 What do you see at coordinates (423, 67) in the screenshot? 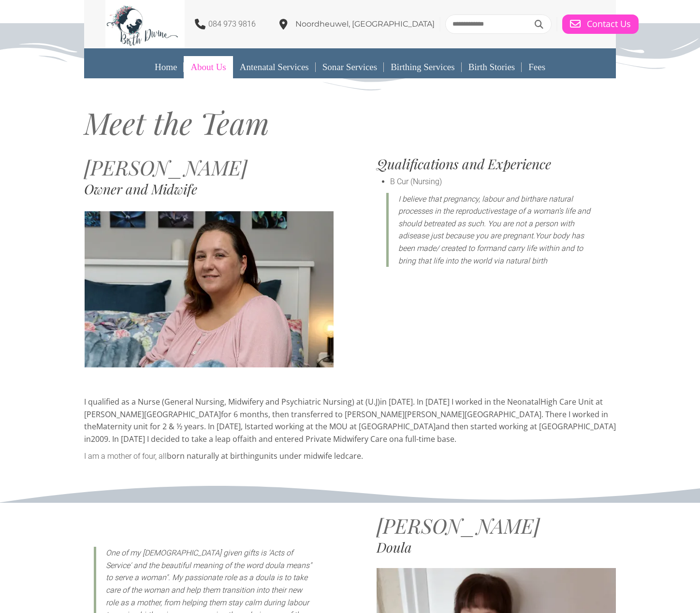
I see `a: Birthing Services` at bounding box center [423, 67].